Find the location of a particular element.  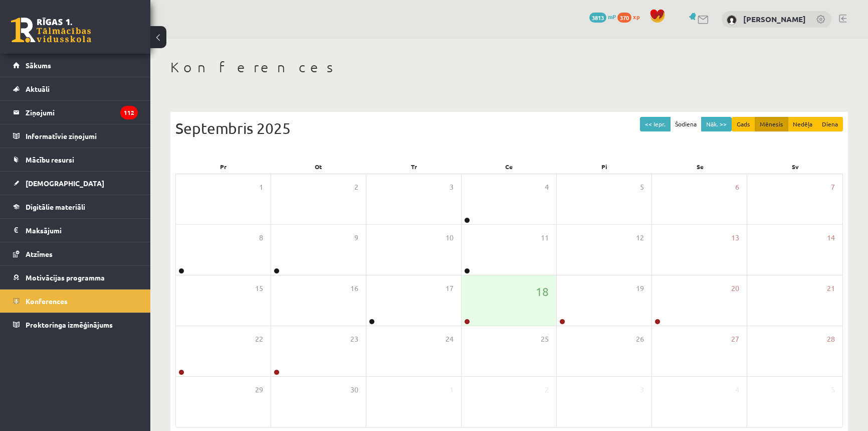

span: 7 is located at coordinates (833, 187).